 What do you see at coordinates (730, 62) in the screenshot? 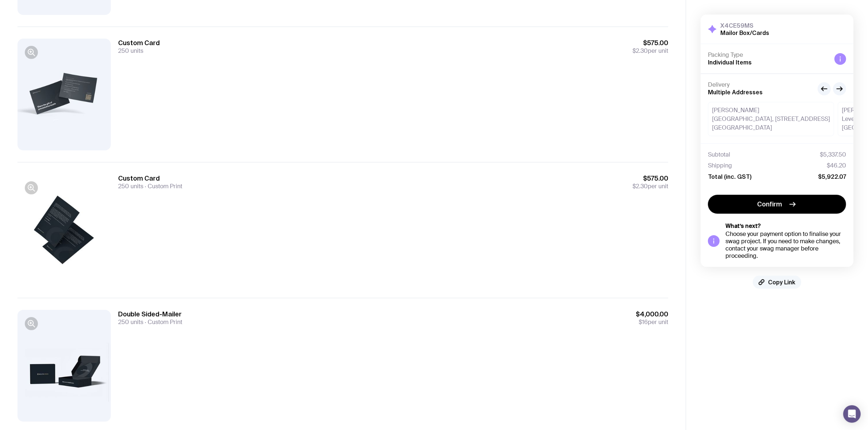
I see `span: Individual Items` at bounding box center [730, 62].